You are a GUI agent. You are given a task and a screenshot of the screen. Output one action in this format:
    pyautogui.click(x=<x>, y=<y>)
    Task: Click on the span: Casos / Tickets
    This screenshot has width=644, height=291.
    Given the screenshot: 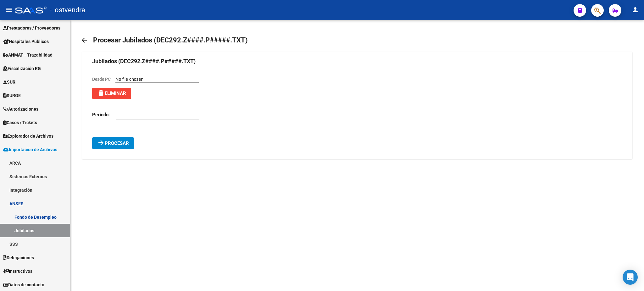 What is the action you would take?
    pyautogui.click(x=20, y=122)
    